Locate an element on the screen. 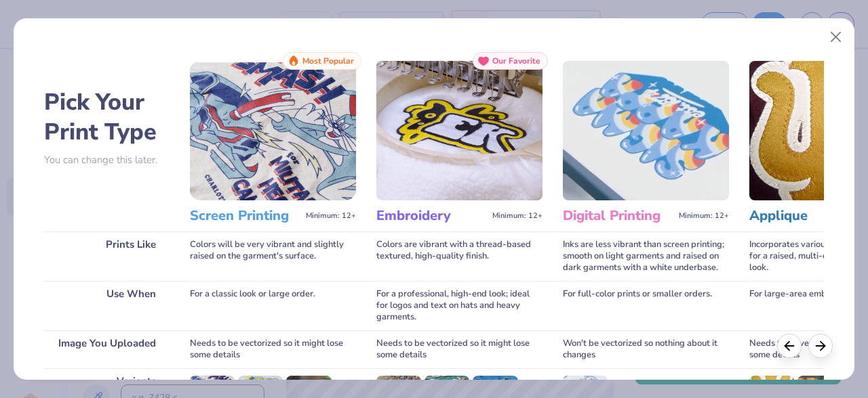 This screenshot has height=398, width=868. div: Won't be vectorized so nothing about it changes is located at coordinates (646, 350).